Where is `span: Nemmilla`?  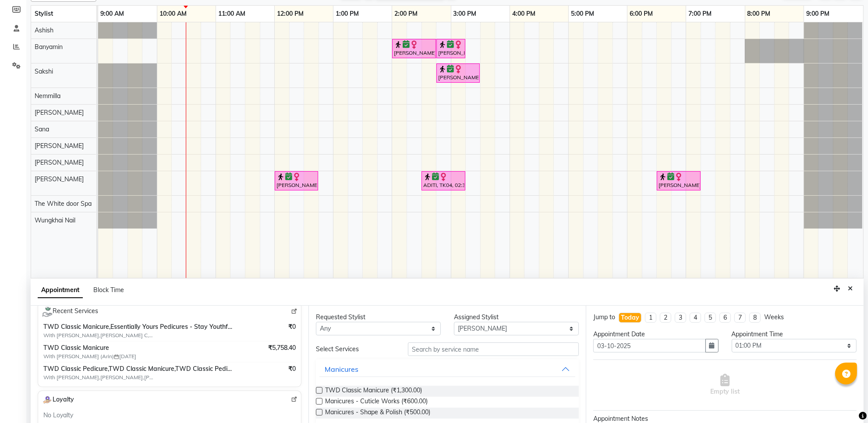 span: Nemmilla is located at coordinates (47, 96).